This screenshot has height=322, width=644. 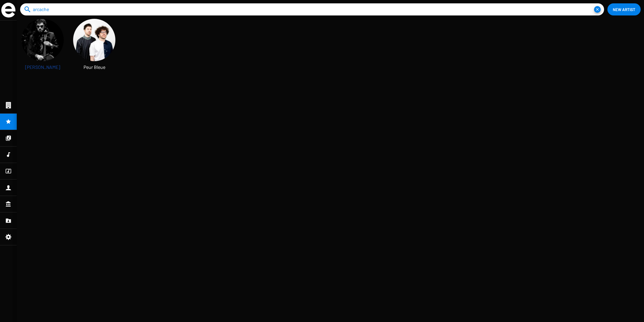 What do you see at coordinates (624, 9) in the screenshot?
I see `button: New Artist` at bounding box center [624, 9].